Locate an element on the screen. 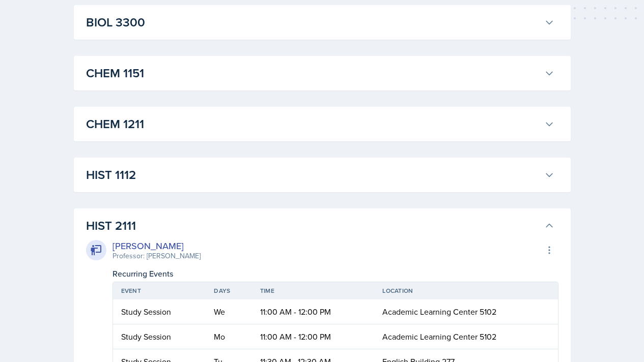  button: HIST 2111 is located at coordinates (320, 226).